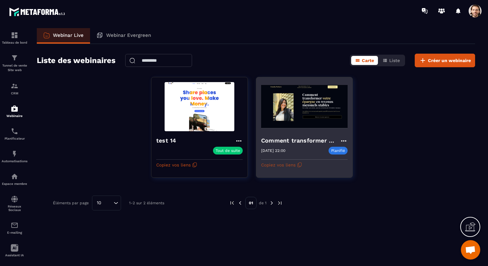 The height and width of the screenshot is (266, 488). I want to click on a: automationsautomationsWebinaire, so click(15, 111).